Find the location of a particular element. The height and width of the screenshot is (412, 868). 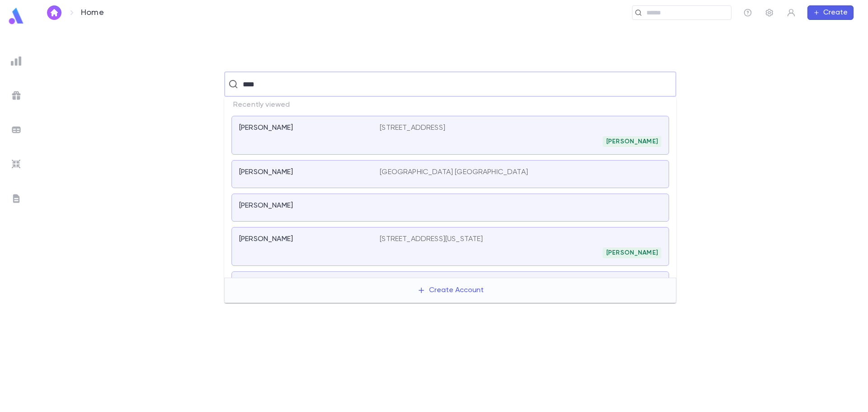

img: home_white.a664292cf8c1dea59945f0da9f25487c.svg is located at coordinates (55, 13).